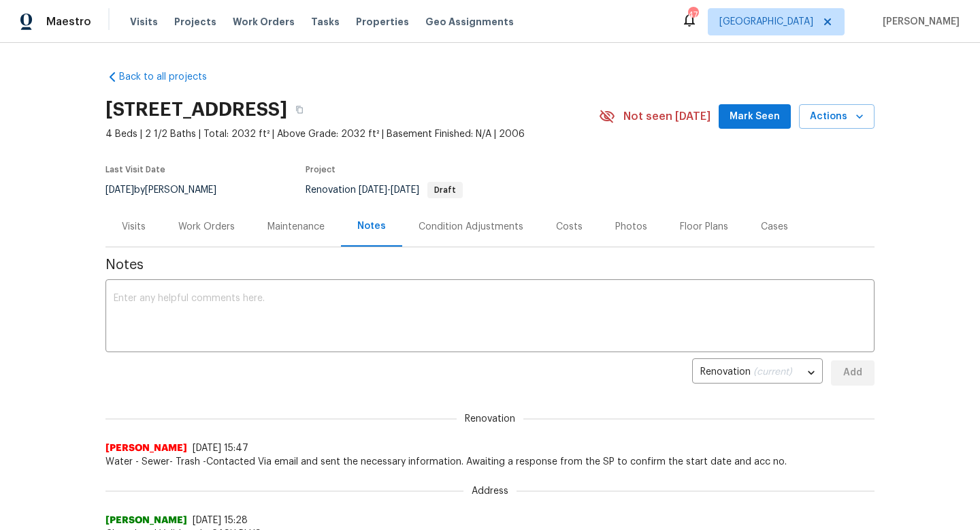  I want to click on button: Actions, so click(836, 116).